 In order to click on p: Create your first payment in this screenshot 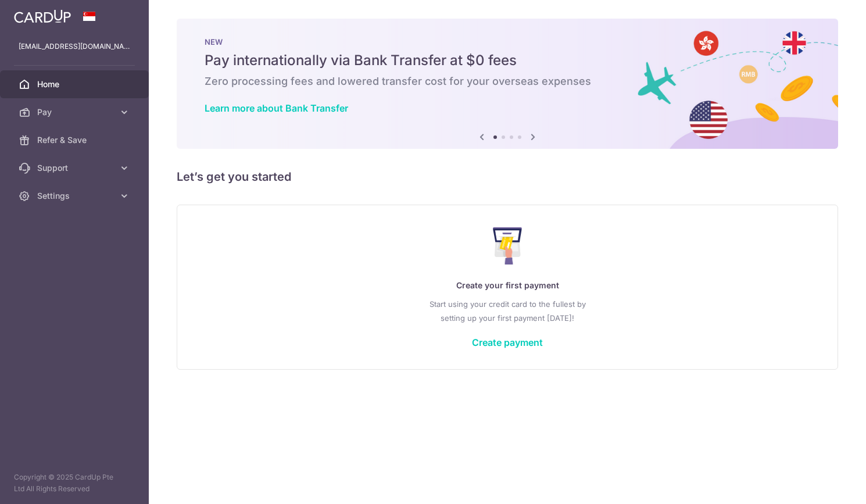, I will do `click(508, 286)`.